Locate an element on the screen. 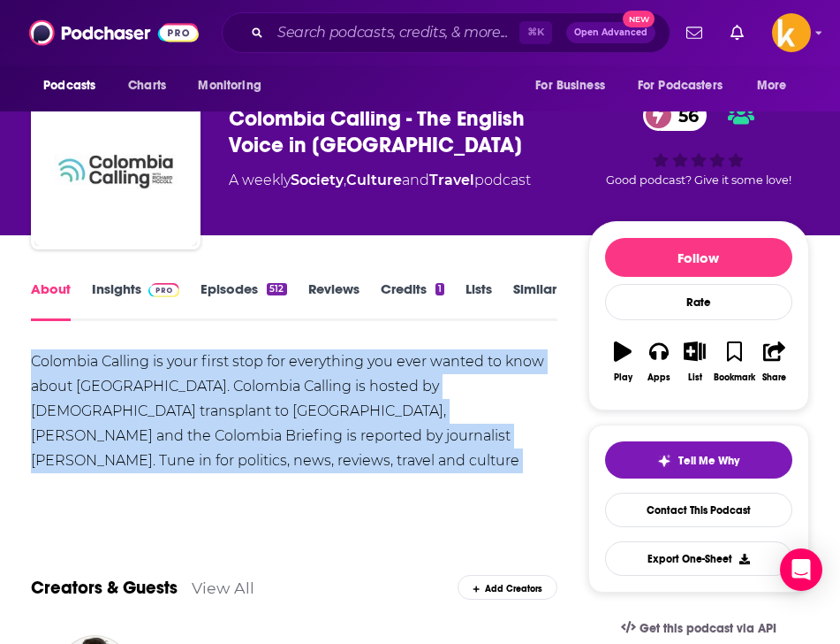 Image resolution: width=840 pixels, height=644 pixels. a: InsightsPodchaser Pro is located at coordinates (135, 300).